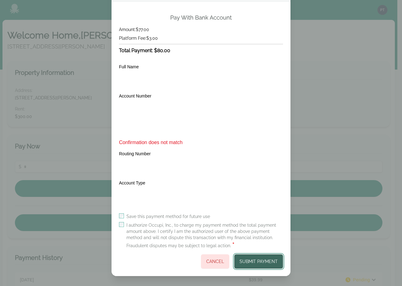 Image resolution: width=402 pixels, height=286 pixels. Describe the element at coordinates (129, 67) in the screenshot. I see `label: Full Name` at that location.